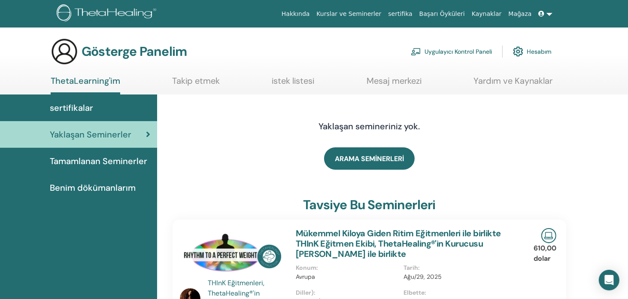 The image size is (628, 299). Describe the element at coordinates (134, 51) in the screenshot. I see `font: Gösterge Panelim` at that location.